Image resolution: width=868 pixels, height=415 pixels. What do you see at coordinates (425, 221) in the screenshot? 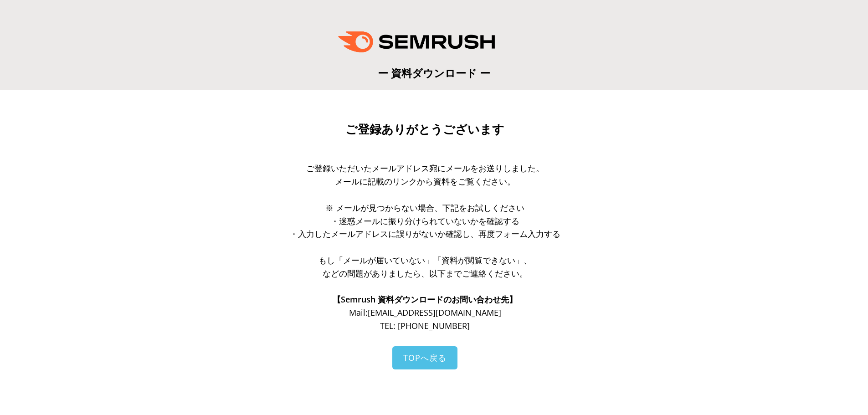
I see `span: ・迷惑メールに振り分けられていないかを確認する` at bounding box center [425, 221].